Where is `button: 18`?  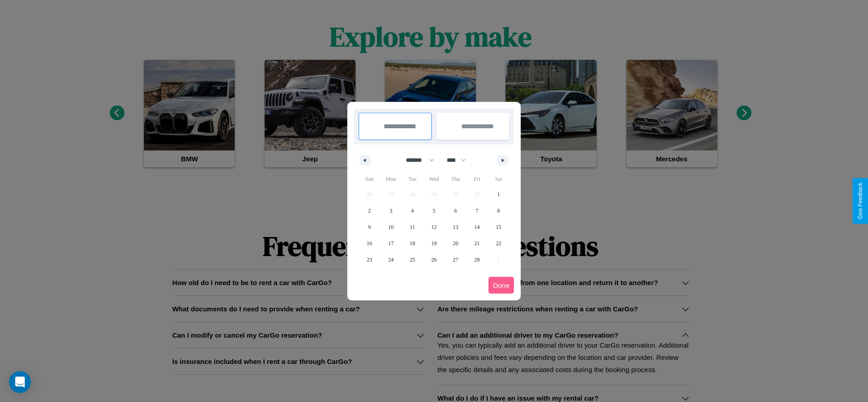
button: 18 is located at coordinates (412, 244).